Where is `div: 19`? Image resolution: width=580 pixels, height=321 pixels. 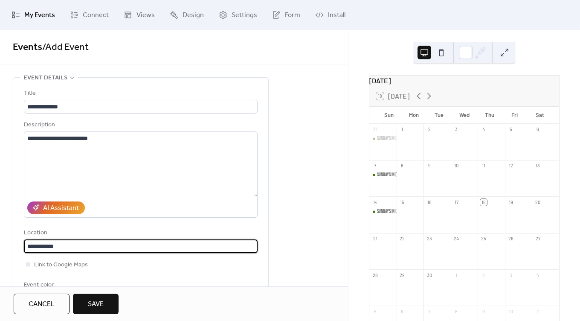 div: 19 is located at coordinates (511, 202).